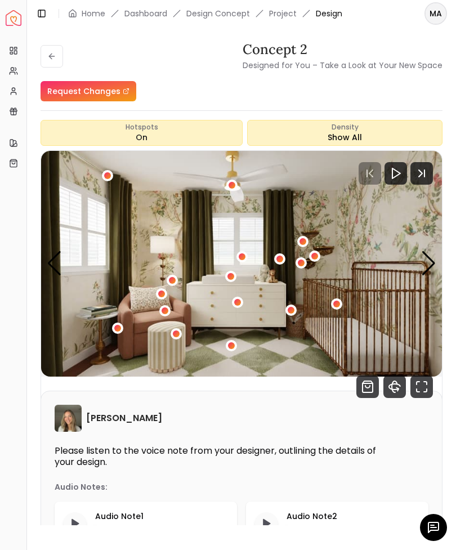 The height and width of the screenshot is (550, 456). Describe the element at coordinates (353, 517) in the screenshot. I see `p: Audio Note 2` at that location.